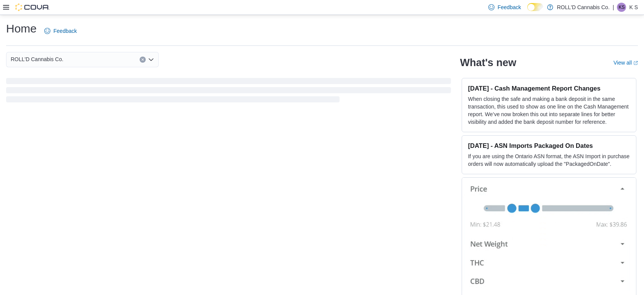 This screenshot has width=644, height=295. What do you see at coordinates (583, 8) in the screenshot?
I see `p: ROLL'D Cannabis Co.` at bounding box center [583, 8].